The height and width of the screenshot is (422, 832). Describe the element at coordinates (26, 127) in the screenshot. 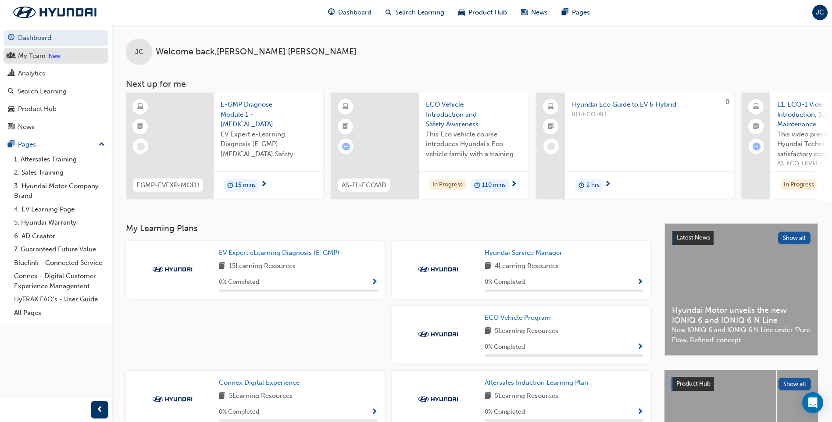

I see `div: News` at that location.